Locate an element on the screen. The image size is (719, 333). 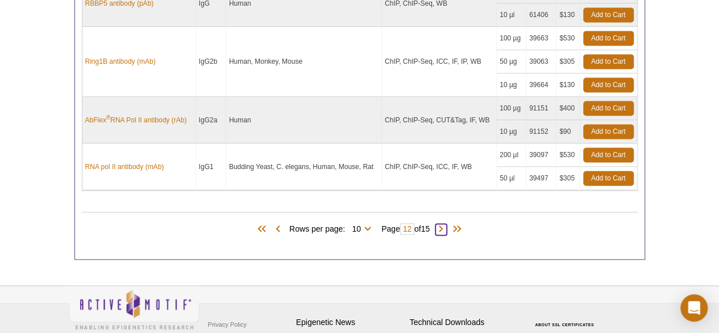
td: $400 is located at coordinates (568, 108).